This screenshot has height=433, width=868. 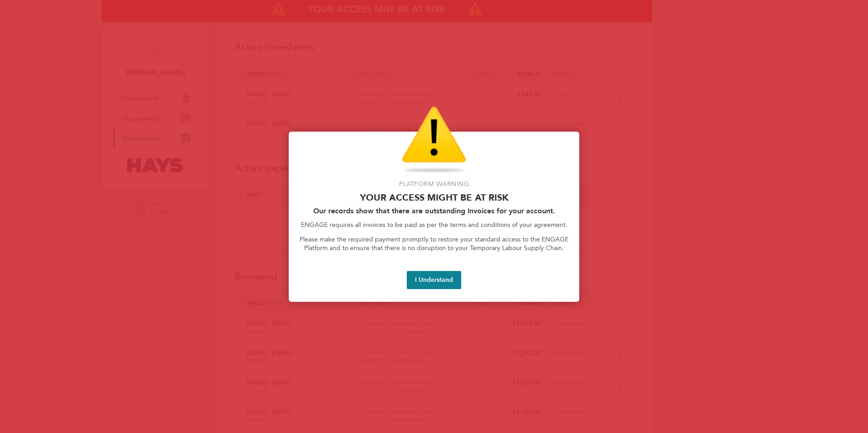 What do you see at coordinates (434, 280) in the screenshot?
I see `button: I Understand` at bounding box center [434, 280].